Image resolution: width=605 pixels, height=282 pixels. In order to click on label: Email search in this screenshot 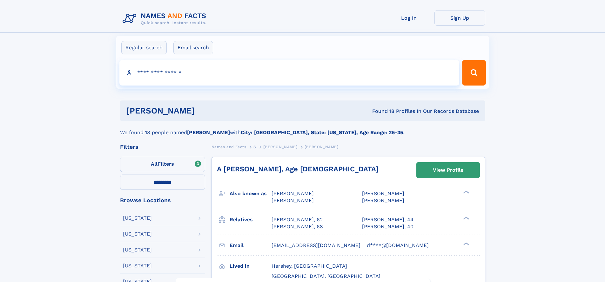, I will do `click(193, 48)`.